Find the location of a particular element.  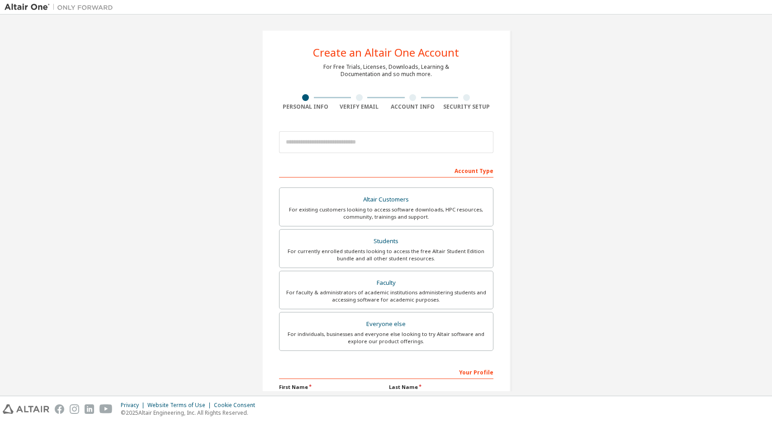

img: altair_logo.svg is located at coordinates (26, 409).